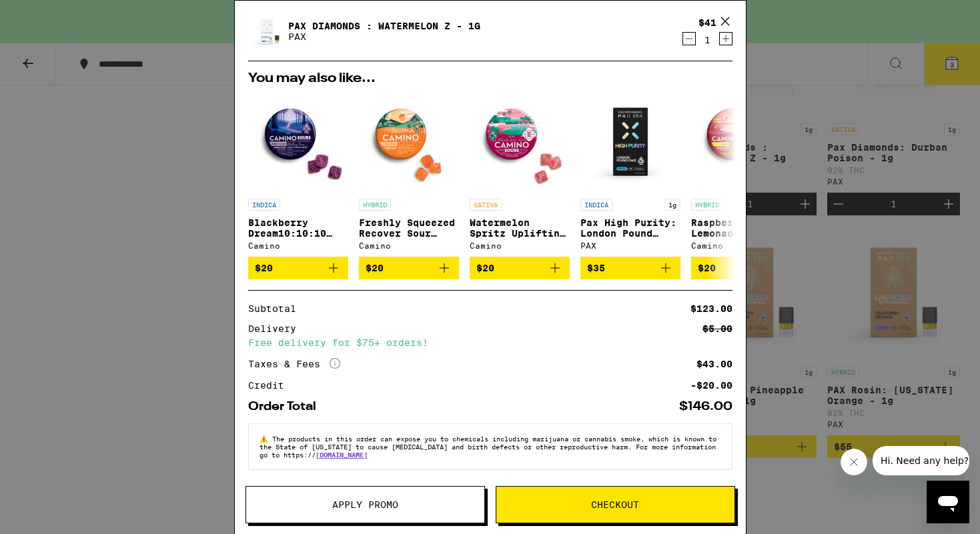 The image size is (980, 534). Describe the element at coordinates (486, 205) in the screenshot. I see `p: SATIVA` at that location.